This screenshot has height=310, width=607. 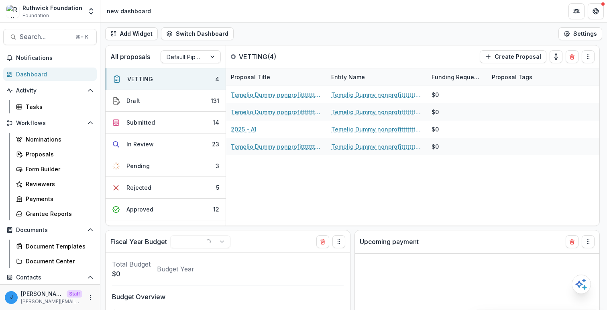 What do you see at coordinates (513, 57) in the screenshot?
I see `button: Create Proposal` at bounding box center [513, 57].